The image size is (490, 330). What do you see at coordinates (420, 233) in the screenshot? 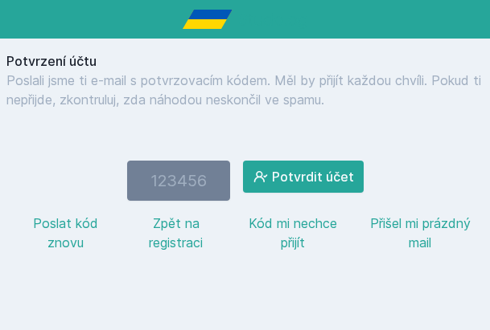
I see `button: Přišel mi prázdný mail` at bounding box center [420, 233].